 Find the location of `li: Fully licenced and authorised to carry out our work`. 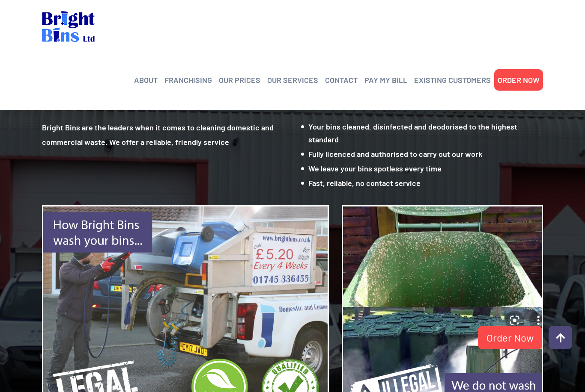

li: Fully licenced and authorised to carry out our work is located at coordinates (422, 154).